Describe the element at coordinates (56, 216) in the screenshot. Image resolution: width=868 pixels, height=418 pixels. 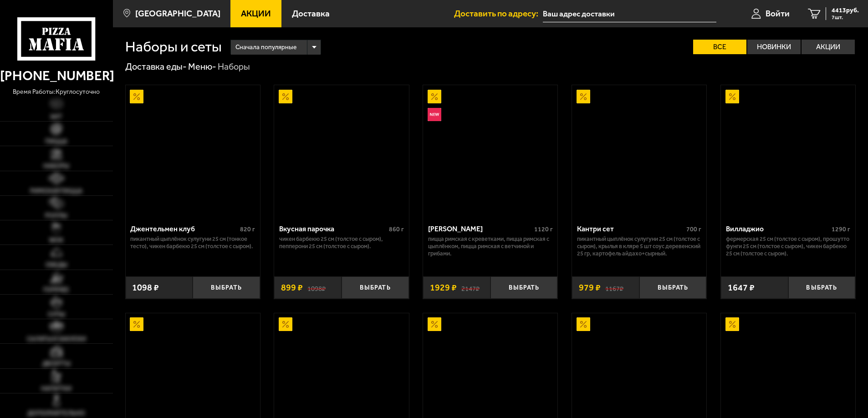
I see `span: Роллы` at that location.